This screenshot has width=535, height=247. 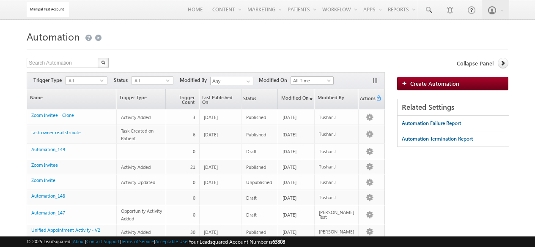 What do you see at coordinates (79, 241) in the screenshot?
I see `a: About` at bounding box center [79, 241].